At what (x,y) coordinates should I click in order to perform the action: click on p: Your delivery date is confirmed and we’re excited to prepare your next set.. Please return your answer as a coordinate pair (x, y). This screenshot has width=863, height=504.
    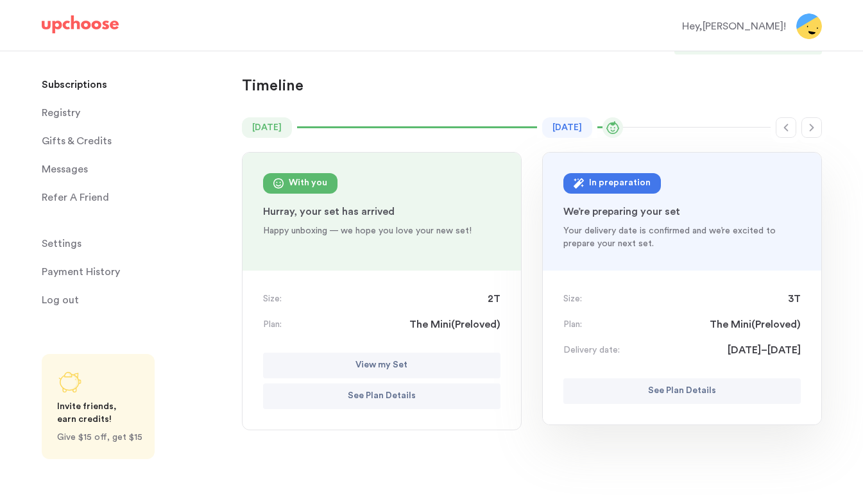
    Looking at the image, I should click on (682, 237).